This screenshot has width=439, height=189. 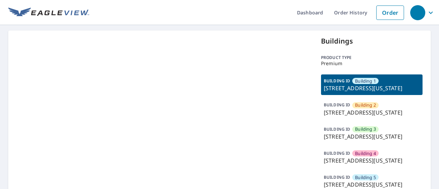 What do you see at coordinates (49, 13) in the screenshot?
I see `img: EV Logo` at bounding box center [49, 13].